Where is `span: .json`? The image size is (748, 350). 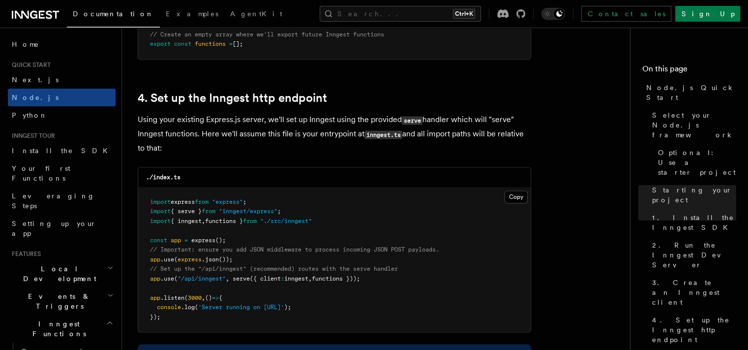
span: .json is located at coordinates (210, 259).